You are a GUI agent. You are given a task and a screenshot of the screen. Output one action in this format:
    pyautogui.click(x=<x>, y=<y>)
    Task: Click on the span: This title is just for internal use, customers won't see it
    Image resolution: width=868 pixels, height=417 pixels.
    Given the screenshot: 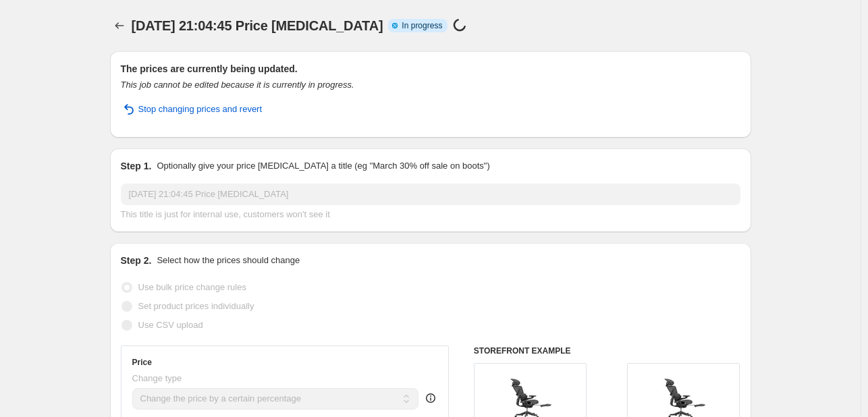 What is the action you would take?
    pyautogui.click(x=225, y=214)
    